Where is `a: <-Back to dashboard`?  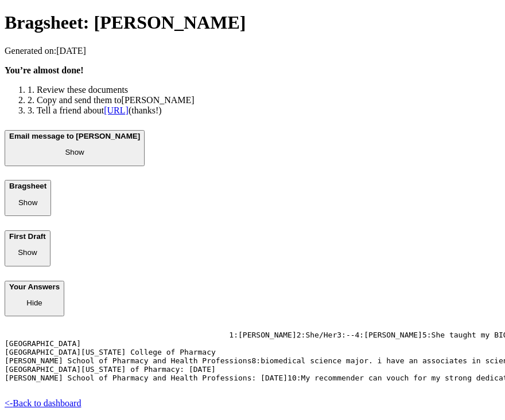 a: <-Back to dashboard is located at coordinates (43, 403).